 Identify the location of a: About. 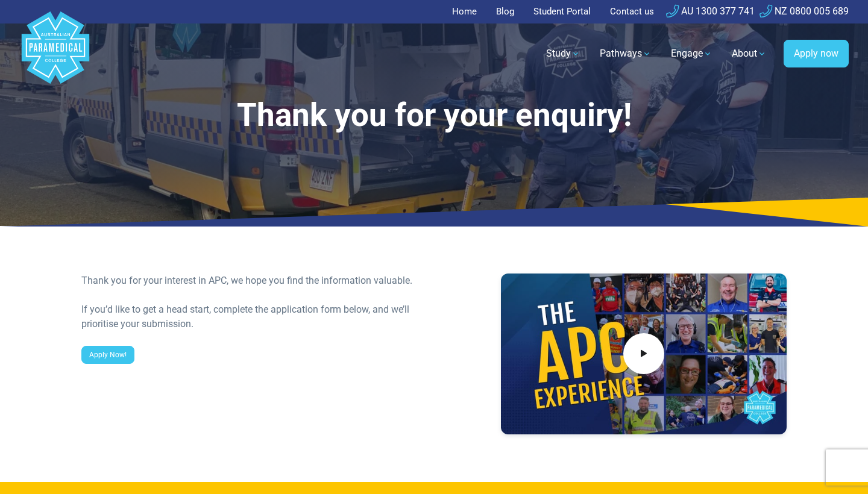
(749, 54).